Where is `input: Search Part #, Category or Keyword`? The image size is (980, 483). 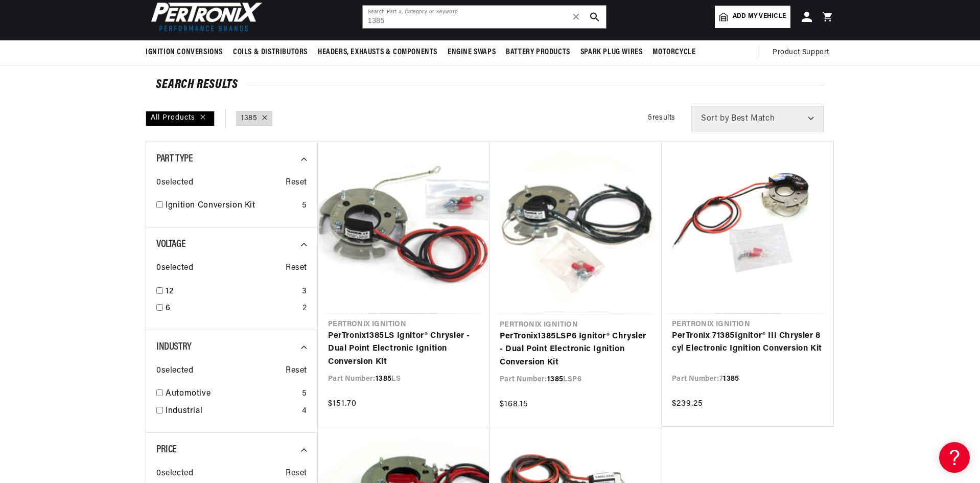 input: Search Part #, Category or Keyword is located at coordinates (484, 17).